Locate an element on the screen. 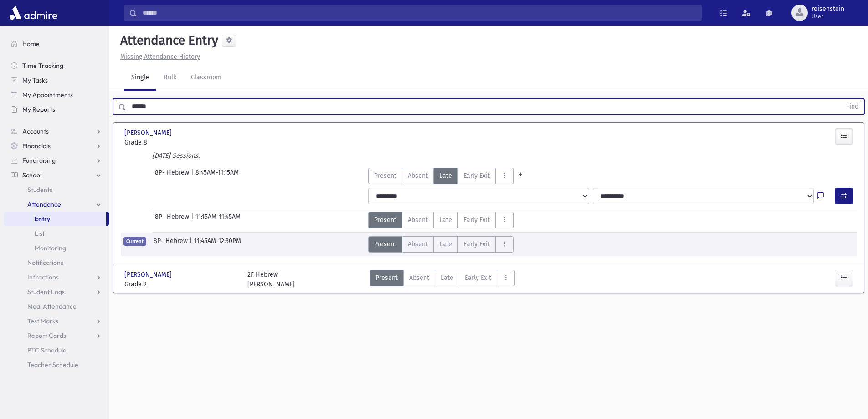 The height and width of the screenshot is (419, 868). input: Search is located at coordinates (419, 13).